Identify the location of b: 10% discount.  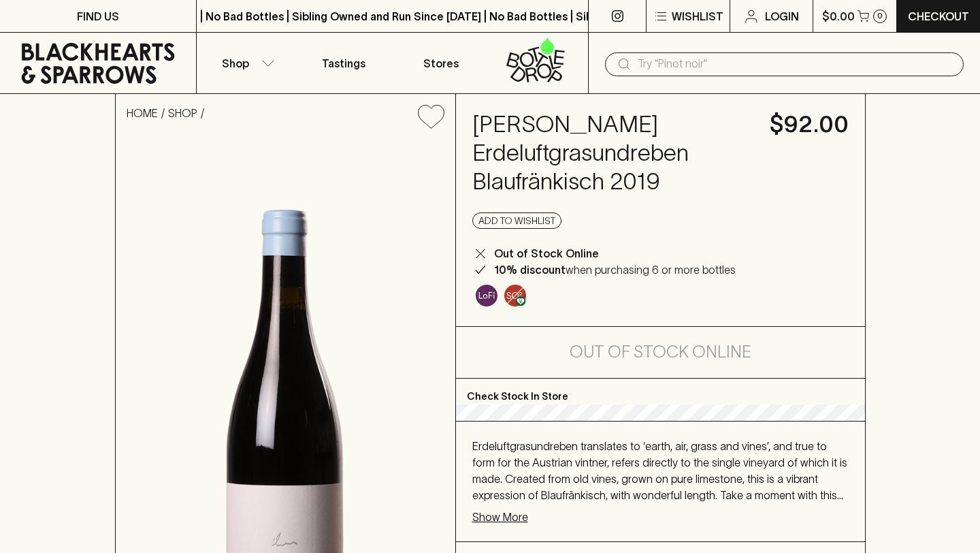
(529, 269).